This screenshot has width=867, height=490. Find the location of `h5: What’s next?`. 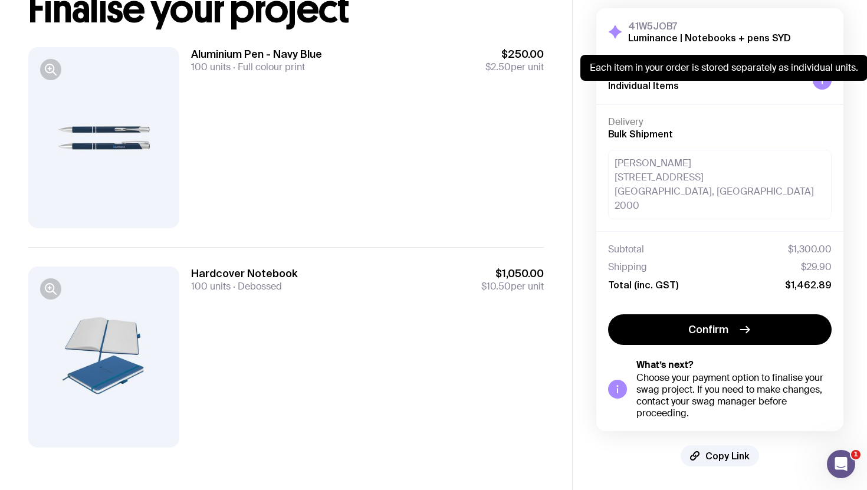

h5: What’s next? is located at coordinates (734, 365).